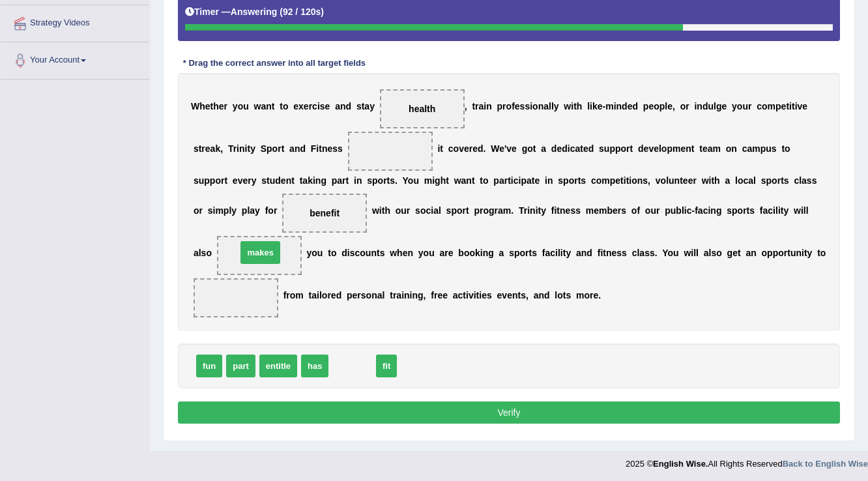 This screenshot has height=481, width=868. What do you see at coordinates (314, 149) in the screenshot?
I see `b: F` at bounding box center [314, 149].